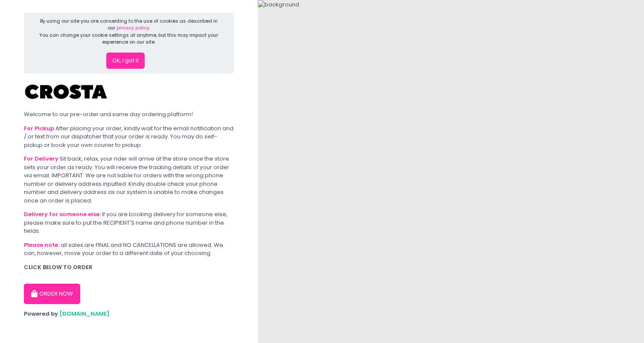  I want to click on img: background, so click(278, 5).